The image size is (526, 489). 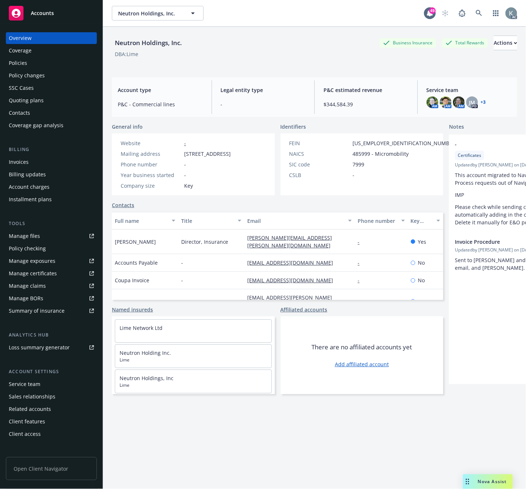 What do you see at coordinates (467, 482) in the screenshot?
I see `div: Drag to move` at bounding box center [467, 482].